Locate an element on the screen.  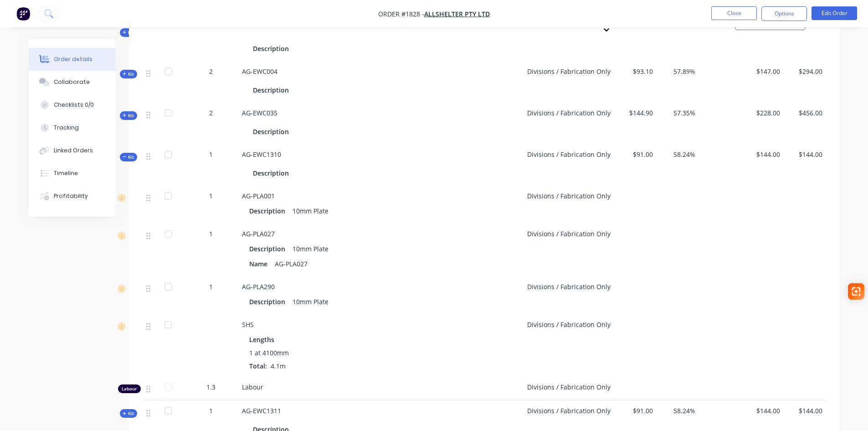
span: AG-PLA290 is located at coordinates (259, 287).